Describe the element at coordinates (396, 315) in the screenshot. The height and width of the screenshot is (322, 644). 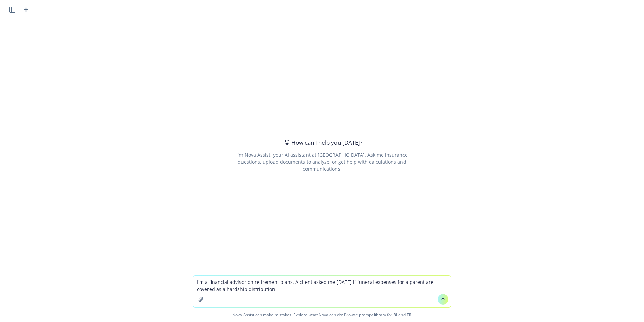
I see `a: BI` at that location.